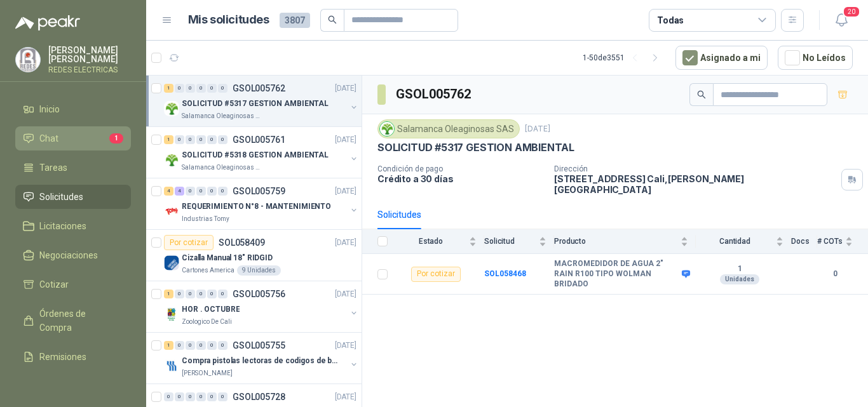 The height and width of the screenshot is (407, 868). I want to click on th: Solicitud, so click(519, 242).